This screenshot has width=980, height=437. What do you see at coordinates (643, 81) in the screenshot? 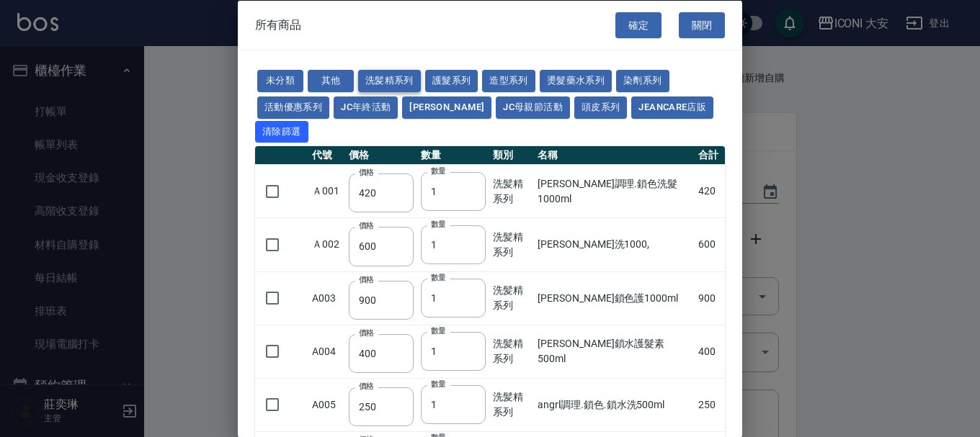
I see `button: 染劑系列` at bounding box center [643, 81].